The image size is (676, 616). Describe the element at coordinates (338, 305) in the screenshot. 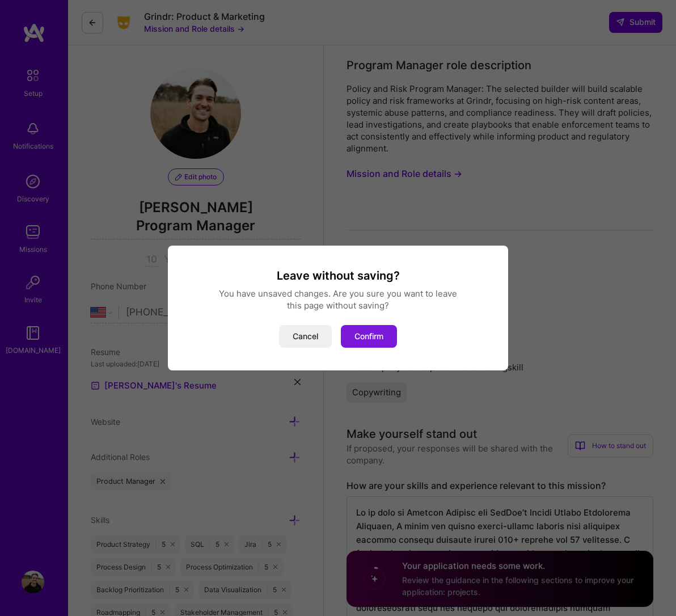

I see `div: this page without saving?` at that location.